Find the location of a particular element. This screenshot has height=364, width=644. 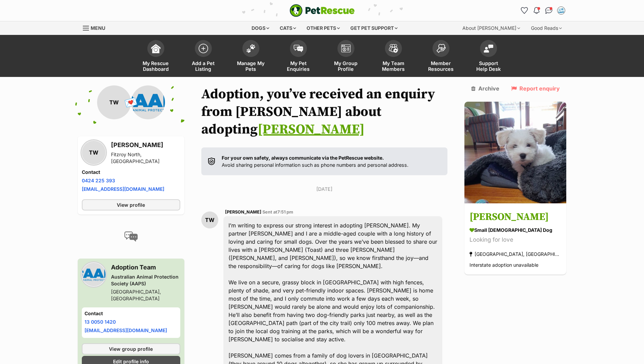

img: logo-e224e6f780fb5917bec1dbf3a21bbac754714ae5b6737aabdf751b685950b380.svg is located at coordinates (322, 11).